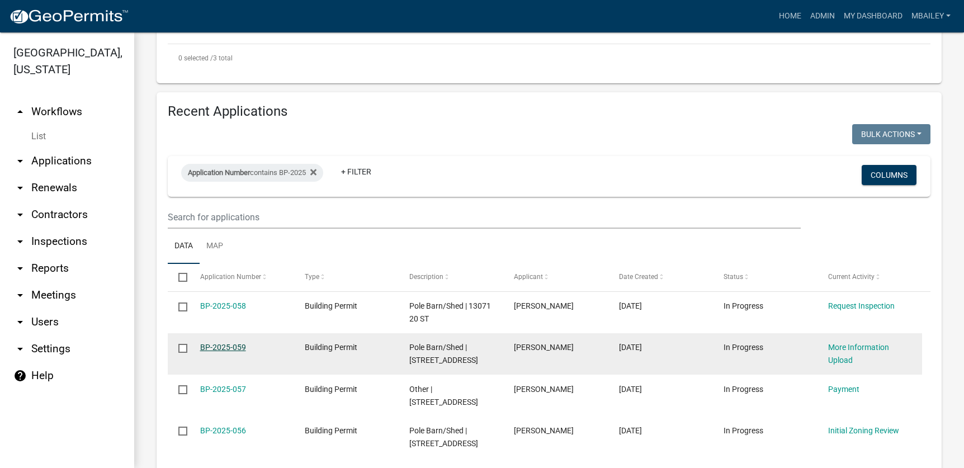  What do you see at coordinates (312, 277) in the screenshot?
I see `span: Type` at bounding box center [312, 277].